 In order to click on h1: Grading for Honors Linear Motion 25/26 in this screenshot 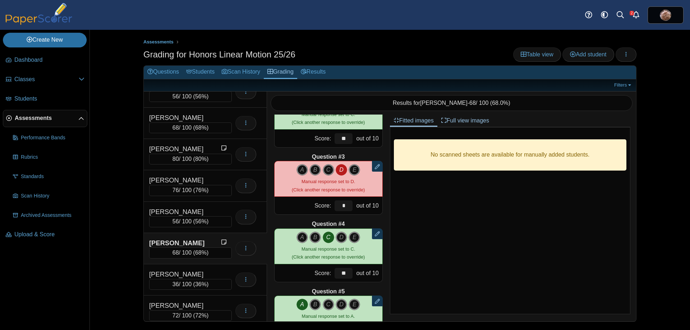, I will do `click(219, 55)`.